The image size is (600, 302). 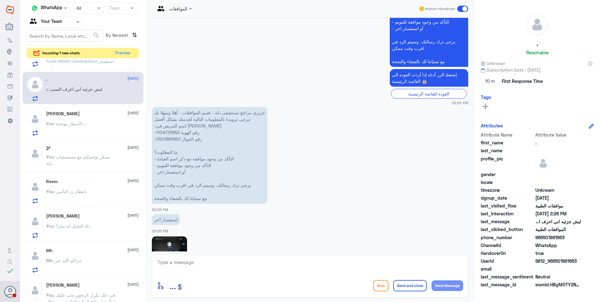 I want to click on span: last_interaction, so click(x=508, y=213).